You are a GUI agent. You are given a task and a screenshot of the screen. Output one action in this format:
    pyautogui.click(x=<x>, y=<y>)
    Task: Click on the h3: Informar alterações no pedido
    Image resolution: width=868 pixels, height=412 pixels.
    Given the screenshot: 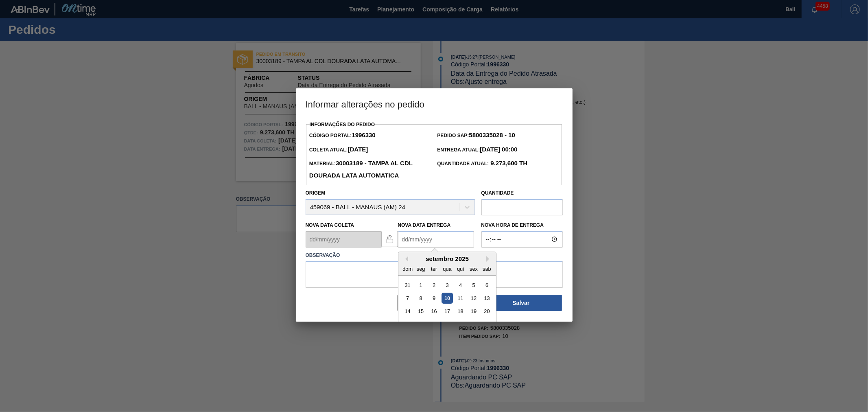 What is the action you would take?
    pyautogui.click(x=434, y=104)
    